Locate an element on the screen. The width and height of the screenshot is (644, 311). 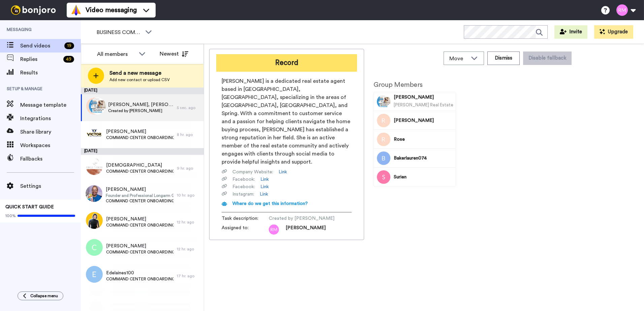
div: 17 hr. ago is located at coordinates (189, 276).